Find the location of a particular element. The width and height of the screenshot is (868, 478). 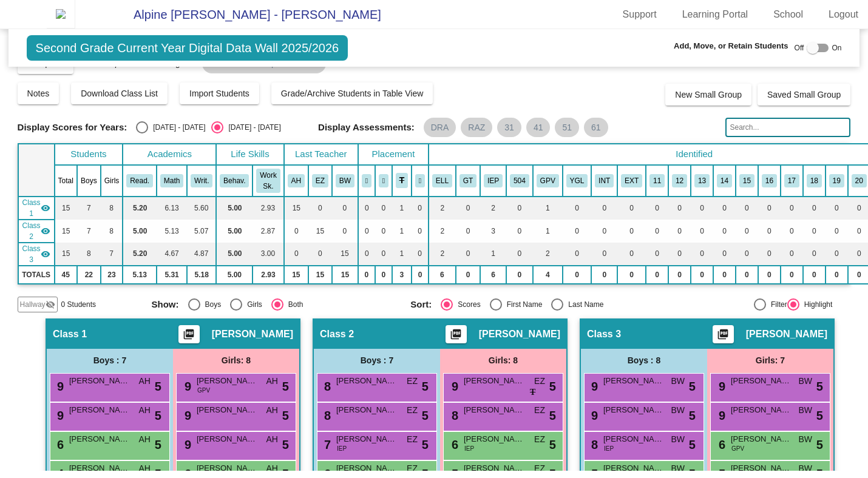

th: Students is located at coordinates (88, 154).